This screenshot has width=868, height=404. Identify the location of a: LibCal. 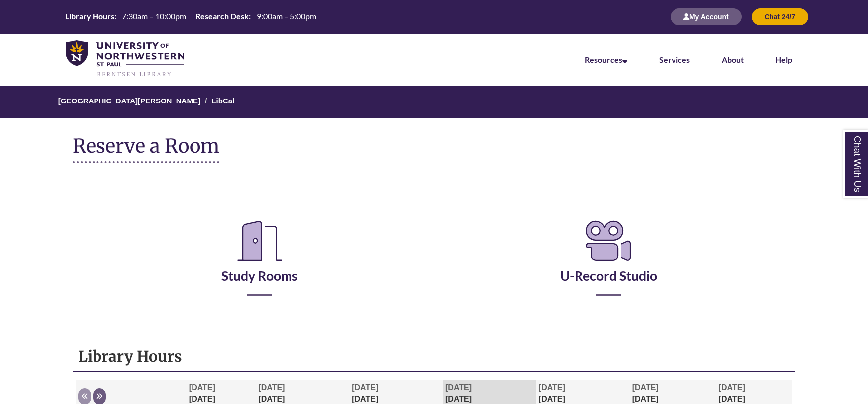
(223, 100).